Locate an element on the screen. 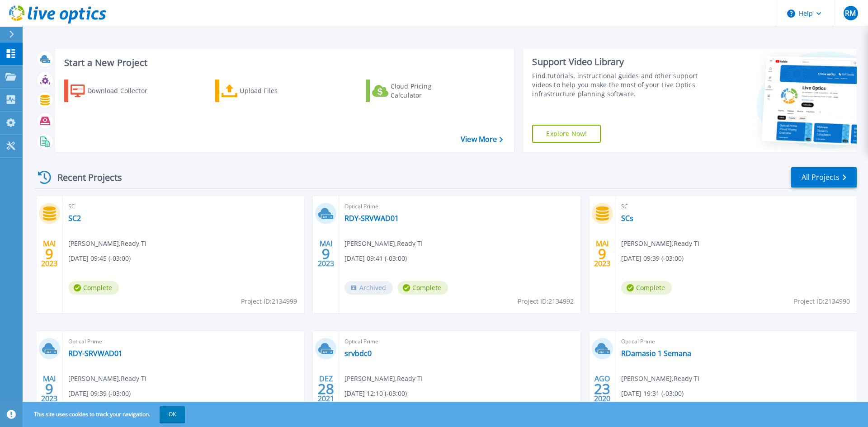 This screenshot has width=868, height=427. div: Recent Projects is located at coordinates (84, 177).